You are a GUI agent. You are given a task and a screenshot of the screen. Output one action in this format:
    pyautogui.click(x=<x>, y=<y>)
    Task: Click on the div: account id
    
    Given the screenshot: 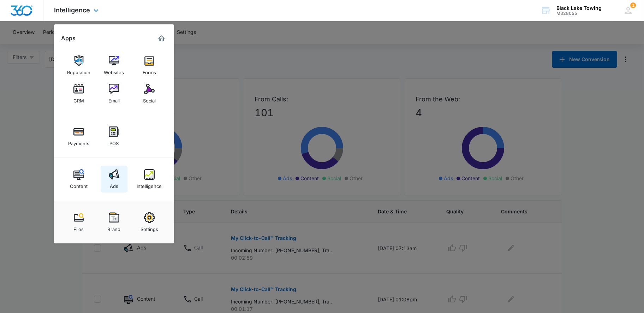 What is the action you would take?
    pyautogui.click(x=579, y=14)
    